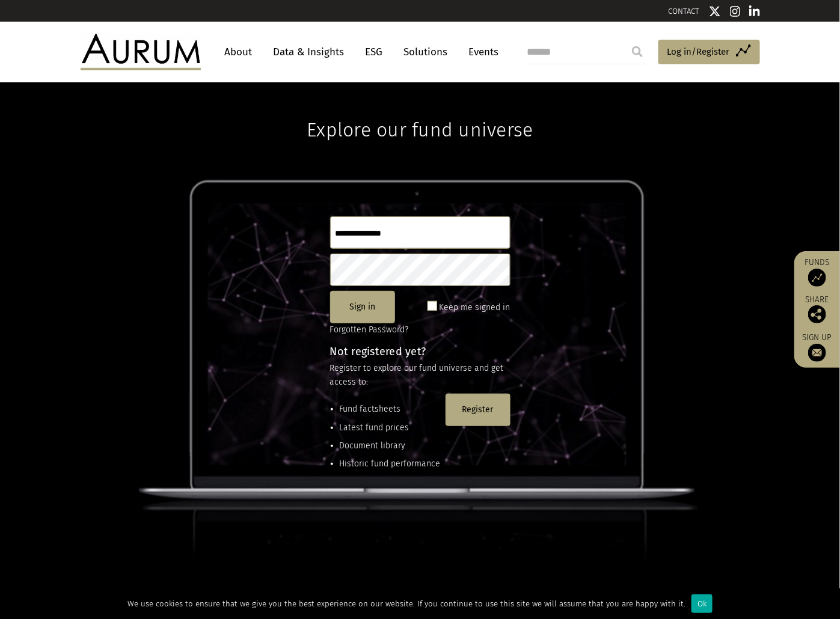  Describe the element at coordinates (637, 52) in the screenshot. I see `input: Submit` at that location.